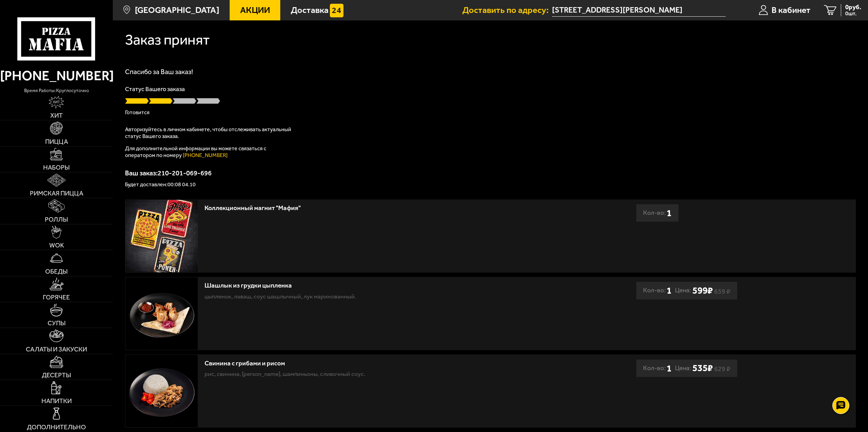  I want to click on b: 599 ₽, so click(703, 290).